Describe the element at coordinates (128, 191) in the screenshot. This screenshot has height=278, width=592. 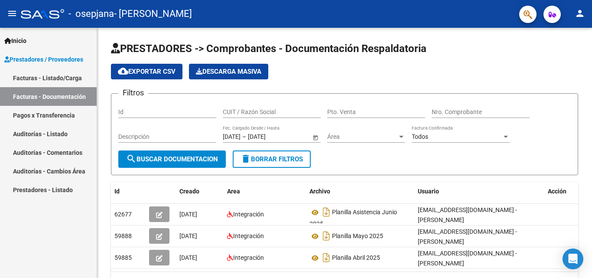
I see `datatable-header-cell: Id` at that location.